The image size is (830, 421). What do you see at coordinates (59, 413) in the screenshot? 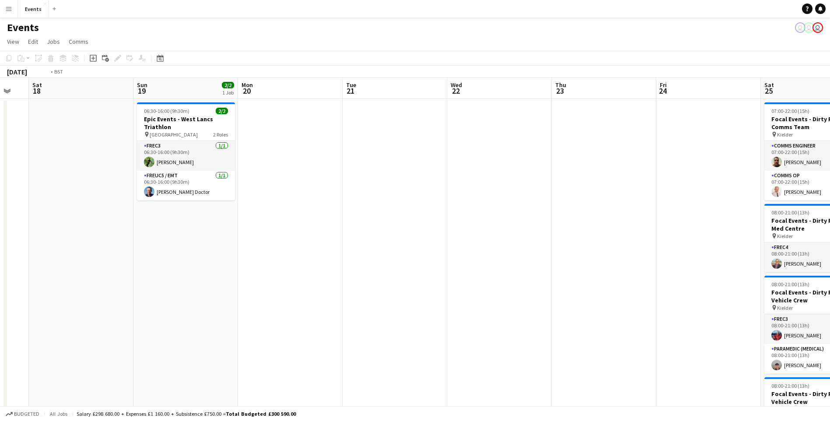
I see `span: All jobs` at bounding box center [59, 413].